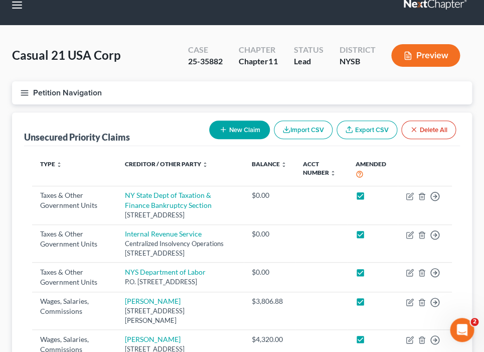 Image resolution: width=484 pixels, height=352 pixels. What do you see at coordinates (429, 130) in the screenshot?
I see `button: Delete All` at bounding box center [429, 130].